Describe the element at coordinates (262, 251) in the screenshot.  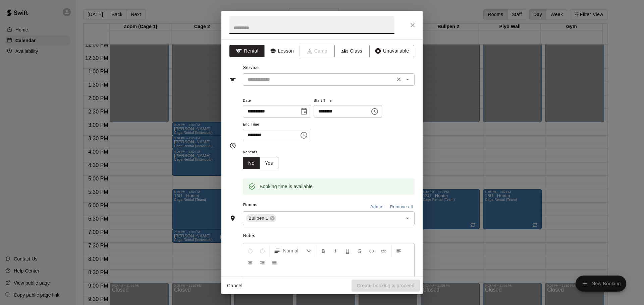
I see `button: Redo` at that location.